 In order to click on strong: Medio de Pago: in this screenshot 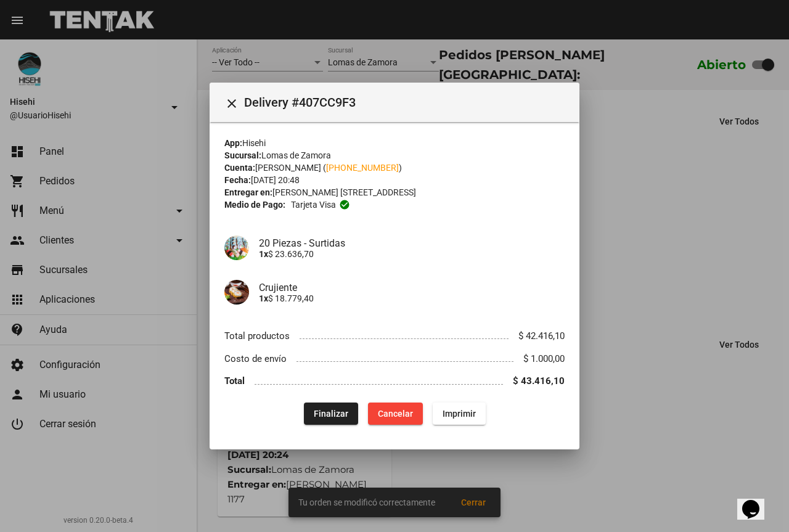, I will do `click(255, 204)`.